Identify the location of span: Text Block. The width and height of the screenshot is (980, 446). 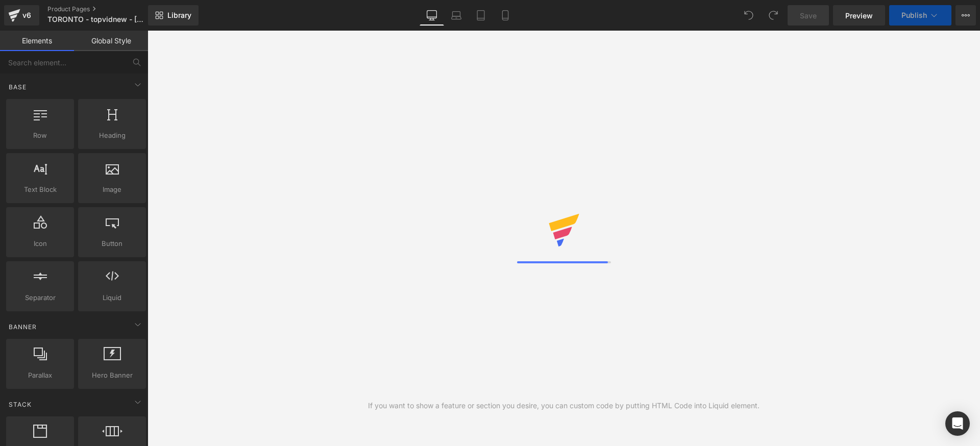
(40, 189).